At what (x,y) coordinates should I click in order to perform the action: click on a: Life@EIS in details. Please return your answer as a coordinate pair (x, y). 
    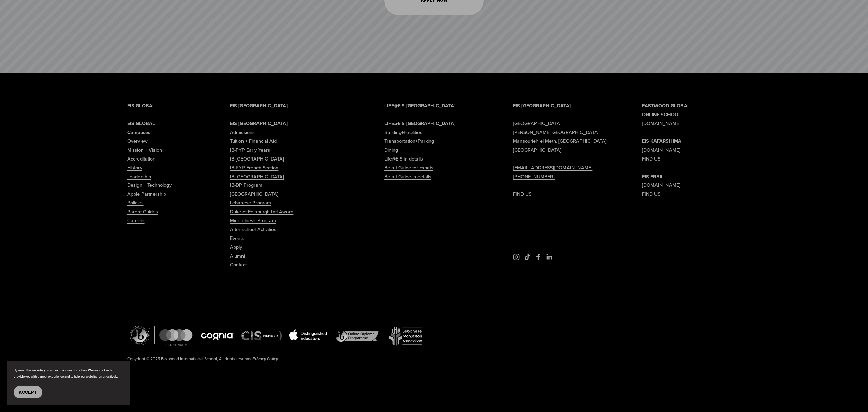
    Looking at the image, I should click on (403, 159).